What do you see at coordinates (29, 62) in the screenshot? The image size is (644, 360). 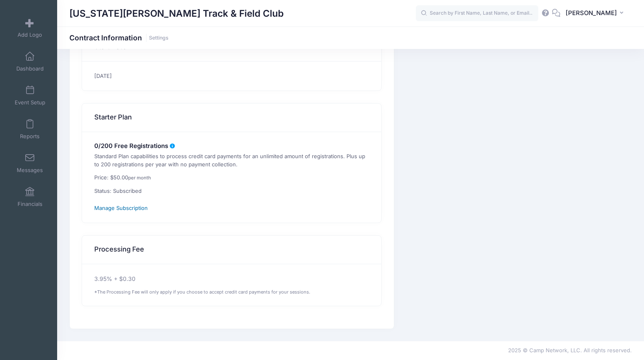 I see `a: Dashboard` at bounding box center [29, 62].